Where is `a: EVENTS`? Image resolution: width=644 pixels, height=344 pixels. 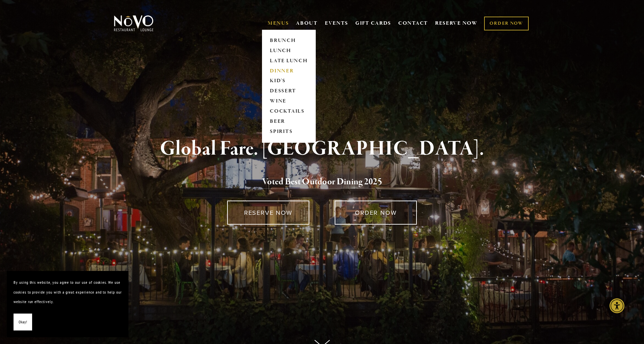
a: EVENTS is located at coordinates (336, 23).